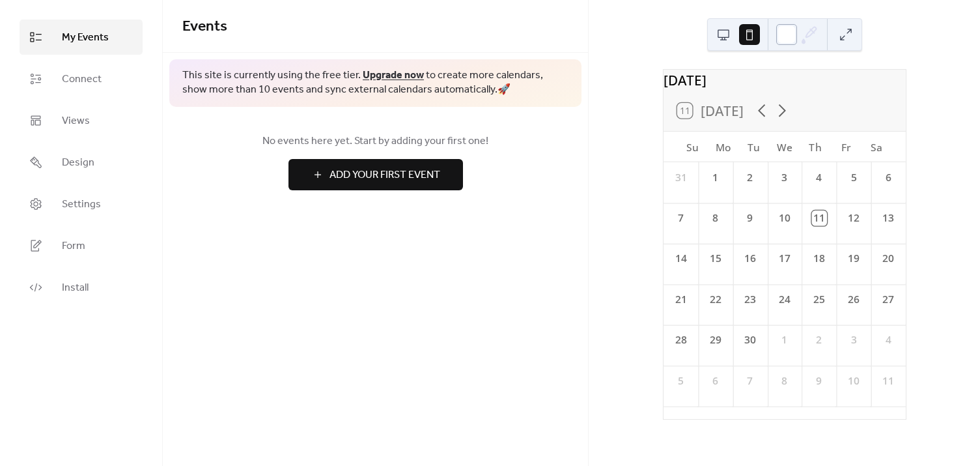 This screenshot has width=980, height=466. What do you see at coordinates (76, 121) in the screenshot?
I see `span: Views` at bounding box center [76, 121].